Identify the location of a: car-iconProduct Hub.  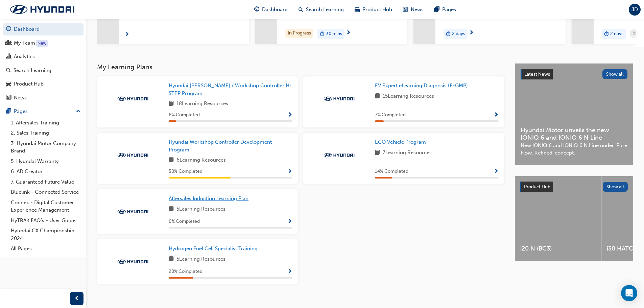
(373, 9).